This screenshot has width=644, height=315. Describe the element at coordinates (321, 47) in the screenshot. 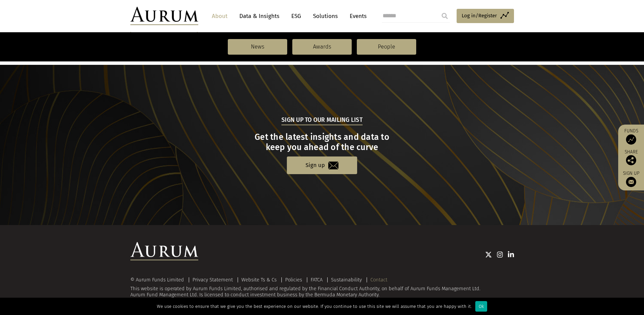

I see `a: Awards` at that location.